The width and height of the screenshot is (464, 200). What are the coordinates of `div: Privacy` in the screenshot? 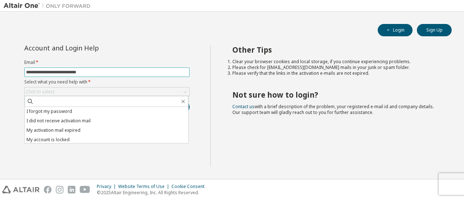 It's located at (107, 186).